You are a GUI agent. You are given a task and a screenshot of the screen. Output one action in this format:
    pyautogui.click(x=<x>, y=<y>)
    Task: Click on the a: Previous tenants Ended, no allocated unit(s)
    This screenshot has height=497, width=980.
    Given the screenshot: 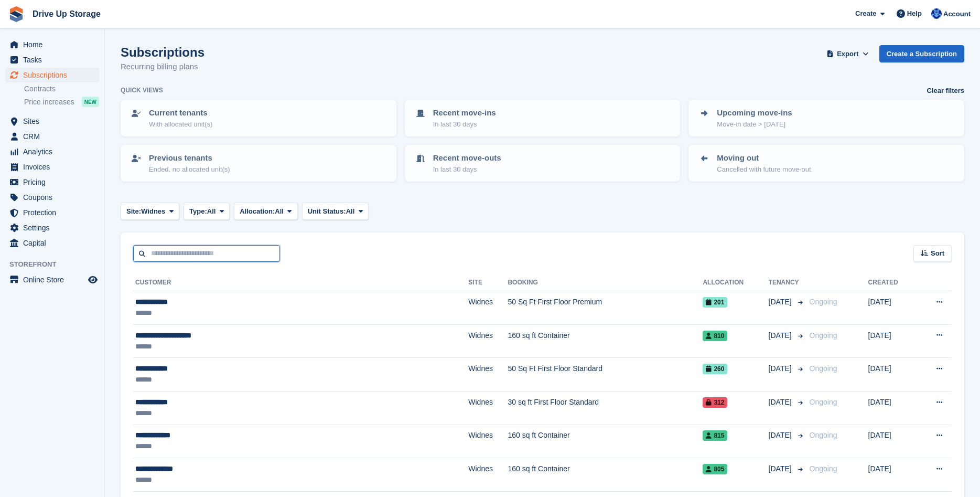 What is the action you would take?
    pyautogui.click(x=259, y=163)
    